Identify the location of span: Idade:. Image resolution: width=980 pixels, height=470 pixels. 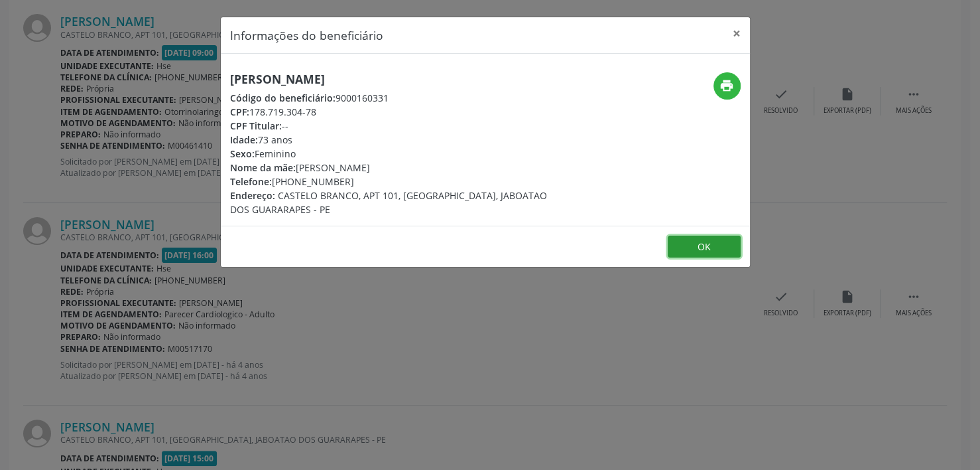
(244, 140).